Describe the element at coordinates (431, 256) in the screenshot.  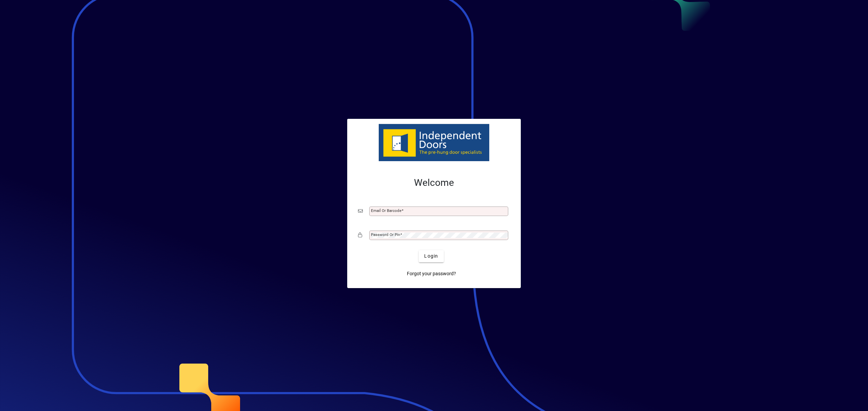
I see `button: Login` at that location.